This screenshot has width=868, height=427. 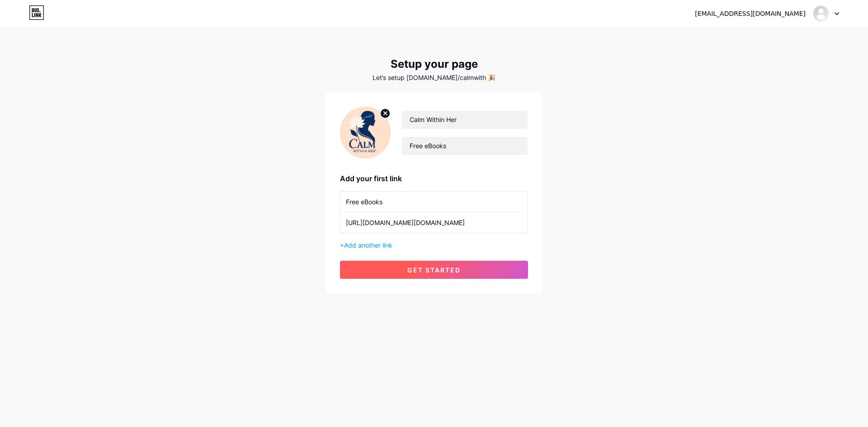 What do you see at coordinates (365, 132) in the screenshot?
I see `img: profile pic` at bounding box center [365, 132].